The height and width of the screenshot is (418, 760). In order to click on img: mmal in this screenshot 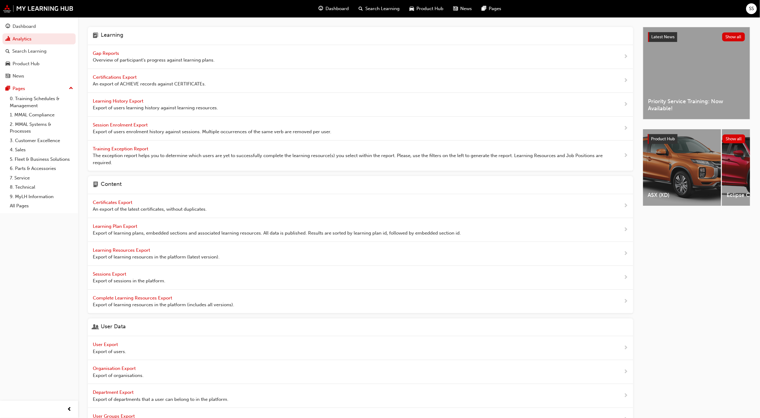, I will do `click(38, 9)`.